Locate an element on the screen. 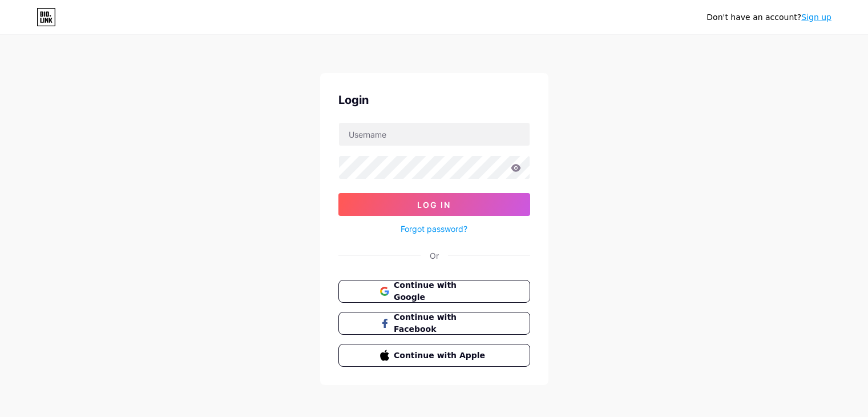 The width and height of the screenshot is (868, 417). button: Continue with Apple is located at coordinates (434, 355).